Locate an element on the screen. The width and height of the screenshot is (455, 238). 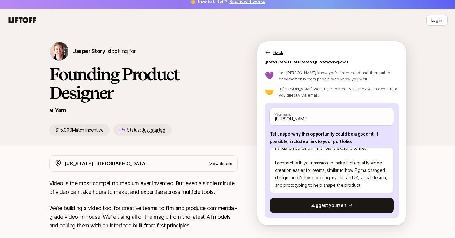
p: $15,000 Match Incentive is located at coordinates (80, 130).